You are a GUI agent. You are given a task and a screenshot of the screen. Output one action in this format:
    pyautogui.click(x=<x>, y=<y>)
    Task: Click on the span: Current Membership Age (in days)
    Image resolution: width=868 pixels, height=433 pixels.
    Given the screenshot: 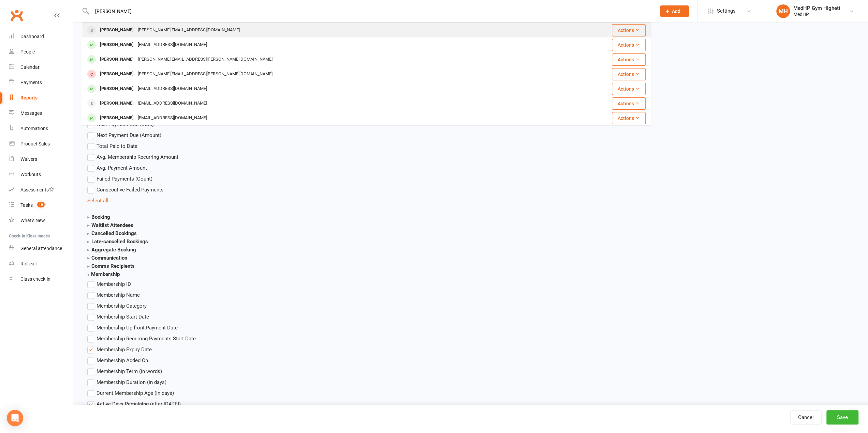 What is the action you would take?
    pyautogui.click(x=135, y=393)
    